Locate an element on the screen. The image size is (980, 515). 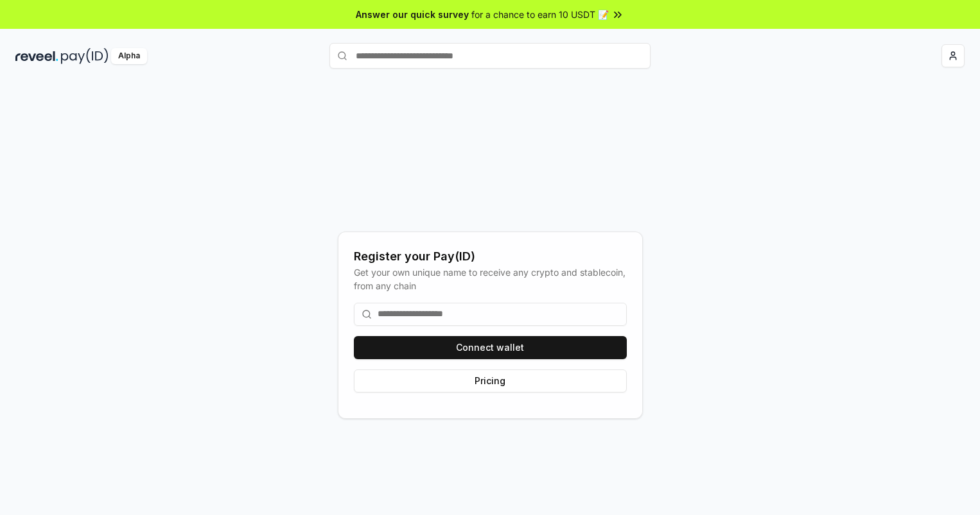
span: Answer our quick survey is located at coordinates (412, 14).